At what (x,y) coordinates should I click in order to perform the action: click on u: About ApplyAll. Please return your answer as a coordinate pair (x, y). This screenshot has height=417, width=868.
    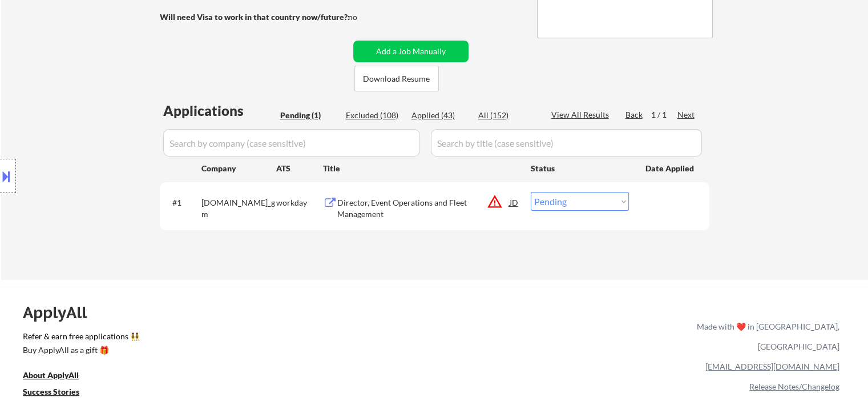
    Looking at the image, I should click on (50, 375).